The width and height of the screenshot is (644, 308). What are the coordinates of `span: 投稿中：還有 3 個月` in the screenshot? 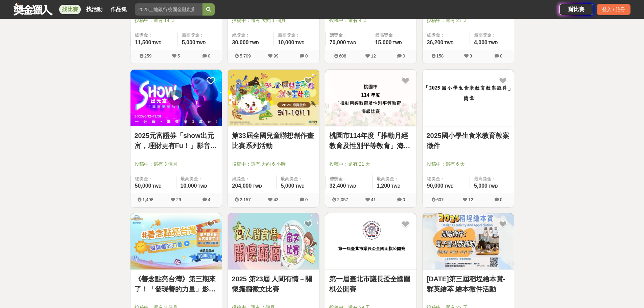 It's located at (176, 164).